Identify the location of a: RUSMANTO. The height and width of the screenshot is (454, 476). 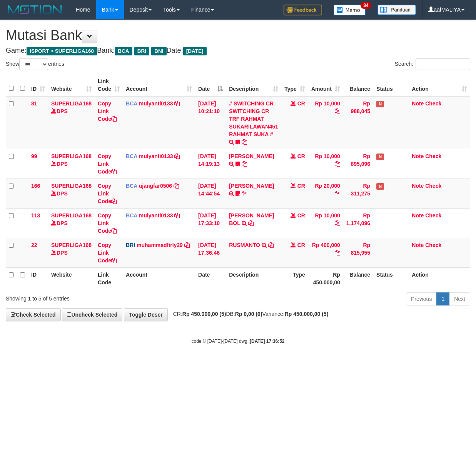
(244, 245).